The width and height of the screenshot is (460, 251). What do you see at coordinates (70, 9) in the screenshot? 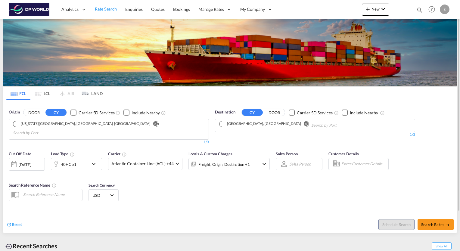
I see `span: Analytics` at bounding box center [70, 9].